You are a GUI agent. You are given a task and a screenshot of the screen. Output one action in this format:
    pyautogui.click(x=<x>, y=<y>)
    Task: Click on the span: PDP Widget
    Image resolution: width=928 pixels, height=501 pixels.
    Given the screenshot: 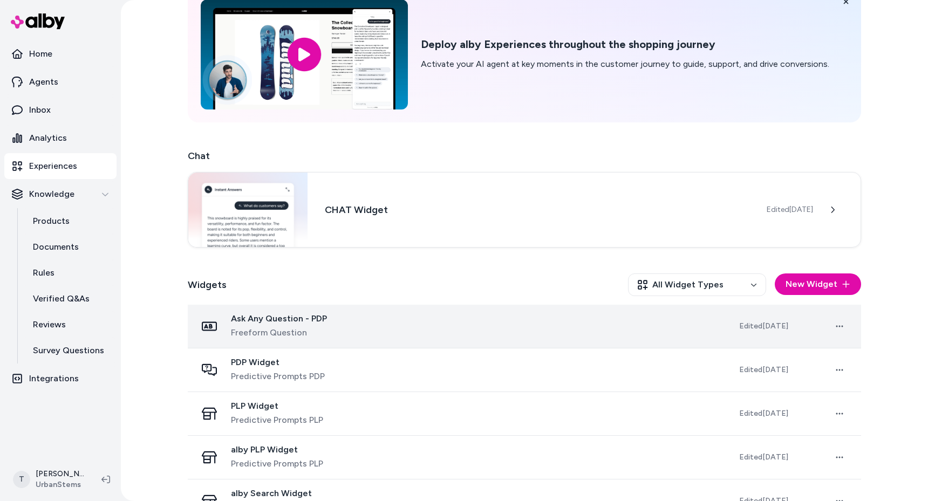 What is the action you would take?
    pyautogui.click(x=278, y=362)
    